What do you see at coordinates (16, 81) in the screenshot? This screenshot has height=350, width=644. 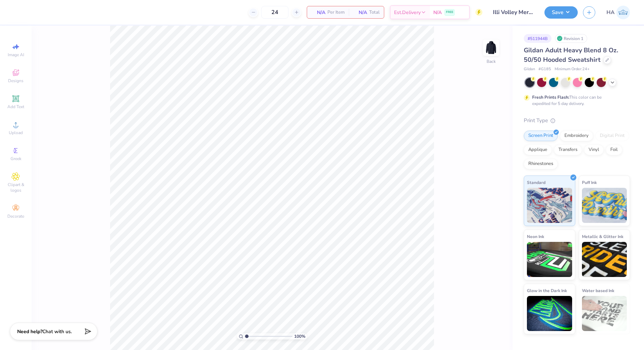 I see `span: Designs` at bounding box center [16, 81].